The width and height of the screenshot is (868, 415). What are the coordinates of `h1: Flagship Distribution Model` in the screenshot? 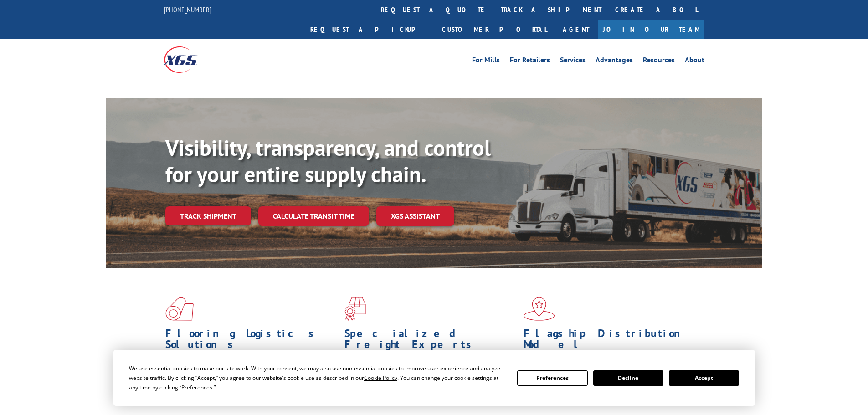 It's located at (610, 342).